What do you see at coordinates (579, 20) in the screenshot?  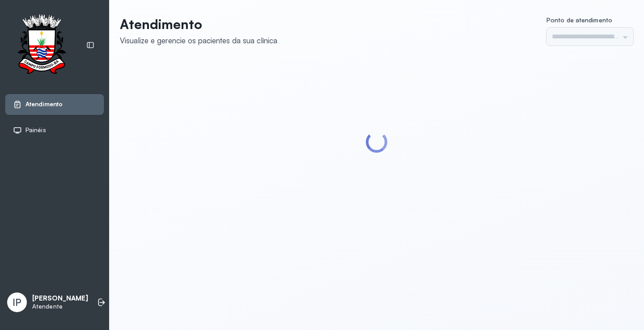 I see `span: Ponto de atendimento` at bounding box center [579, 20].